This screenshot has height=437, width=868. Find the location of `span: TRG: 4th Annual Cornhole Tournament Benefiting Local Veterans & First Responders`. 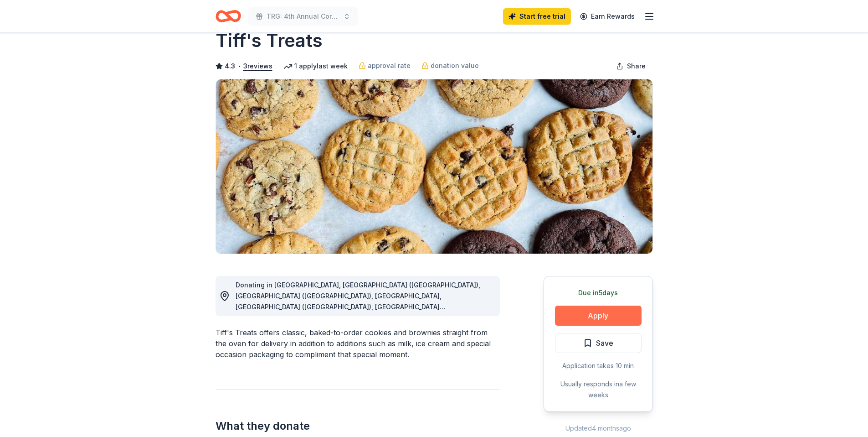

span: TRG: 4th Annual Cornhole Tournament Benefiting Local Veterans & First Responders is located at coordinates (303, 17).